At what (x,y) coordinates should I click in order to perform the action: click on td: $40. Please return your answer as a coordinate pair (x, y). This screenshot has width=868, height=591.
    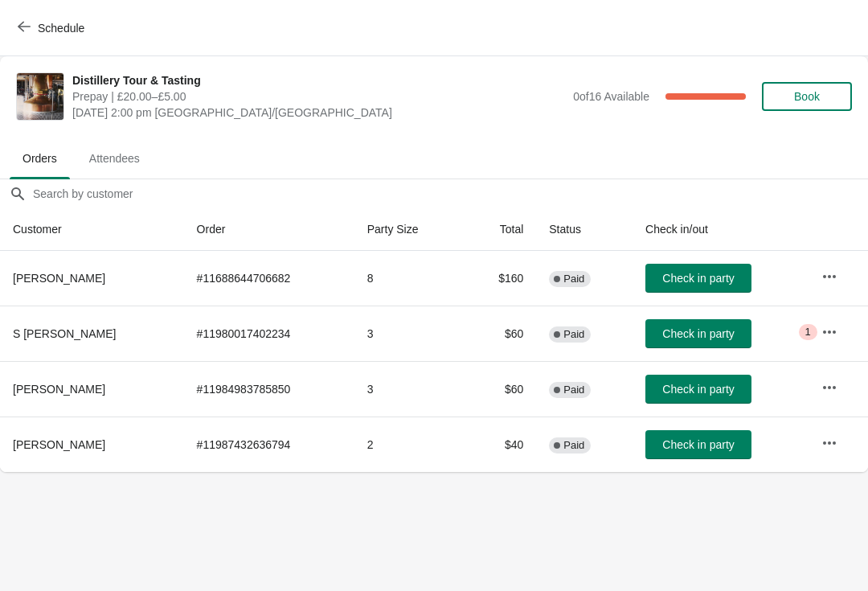
    Looking at the image, I should click on (500, 444).